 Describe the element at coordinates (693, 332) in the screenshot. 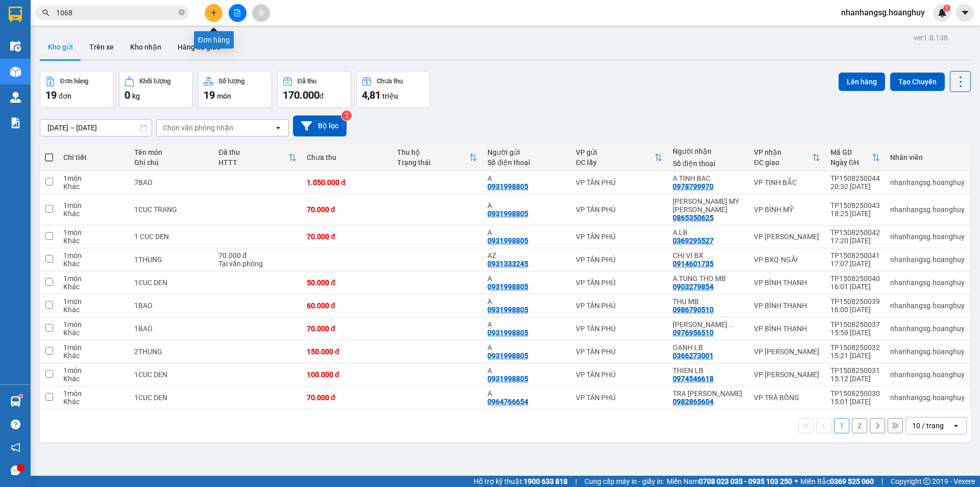

I see `div: 0976956510` at that location.